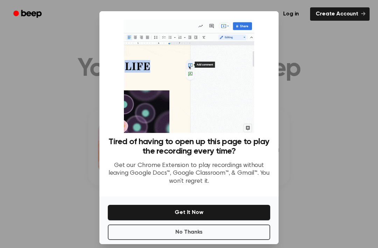 This screenshot has height=248, width=378. Describe the element at coordinates (340, 14) in the screenshot. I see `a: Create Account` at that location.